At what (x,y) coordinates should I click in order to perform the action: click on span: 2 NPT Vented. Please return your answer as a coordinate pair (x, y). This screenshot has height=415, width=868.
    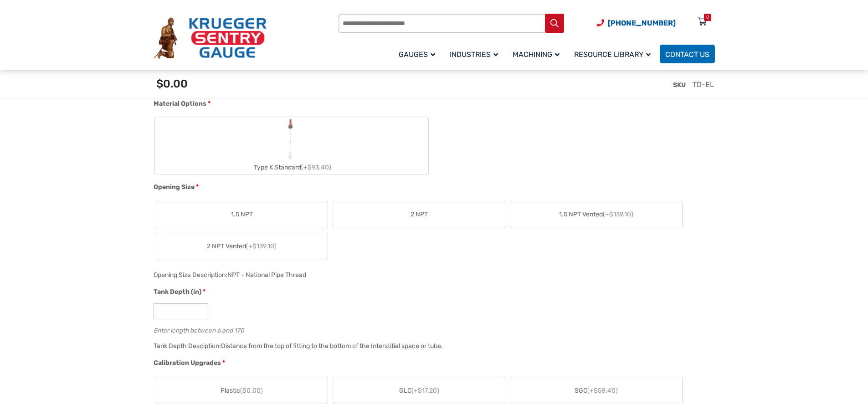
    Looking at the image, I should click on (241, 246).